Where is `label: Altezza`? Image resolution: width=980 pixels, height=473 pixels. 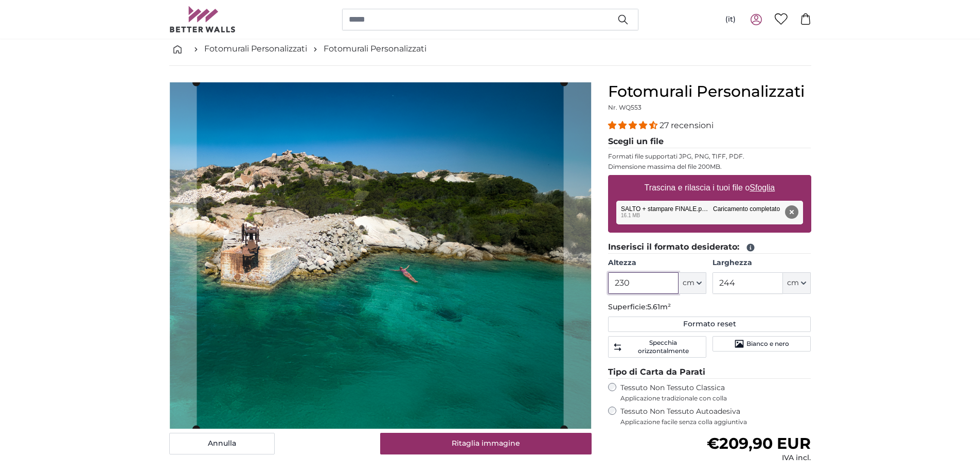
label: Altezza is located at coordinates (657, 263).